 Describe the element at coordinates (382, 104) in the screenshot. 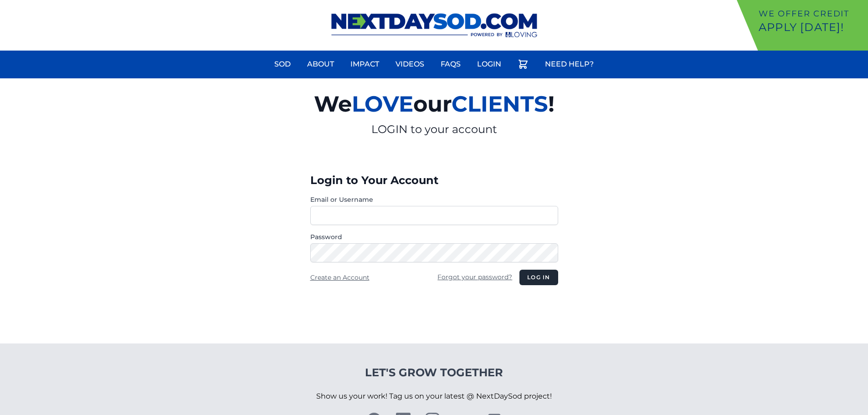

I see `span: LOVE` at that location.